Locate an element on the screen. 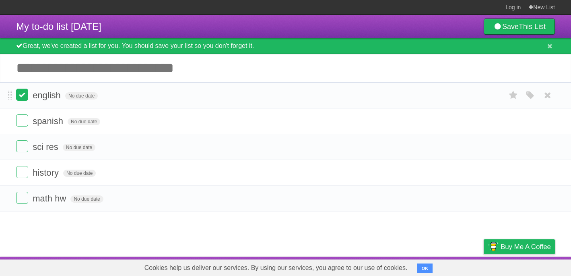 This screenshot has width=571, height=276. b: This List is located at coordinates (532, 27).